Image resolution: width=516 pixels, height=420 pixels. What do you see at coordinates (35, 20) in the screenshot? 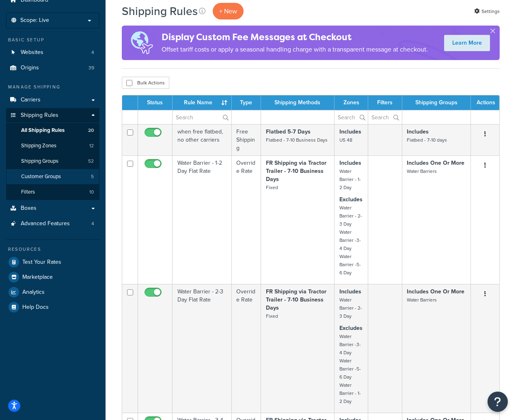
I see `span: Scope: Live` at bounding box center [35, 20].